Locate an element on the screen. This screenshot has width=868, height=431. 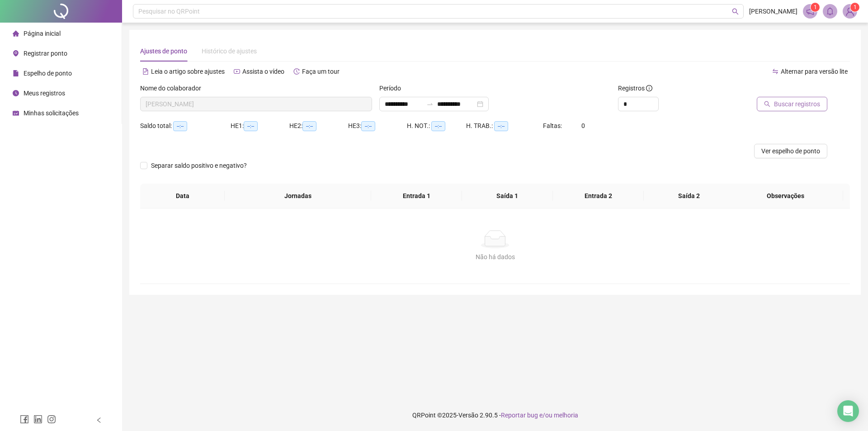
span: Alternar para versão lite is located at coordinates (814, 72).